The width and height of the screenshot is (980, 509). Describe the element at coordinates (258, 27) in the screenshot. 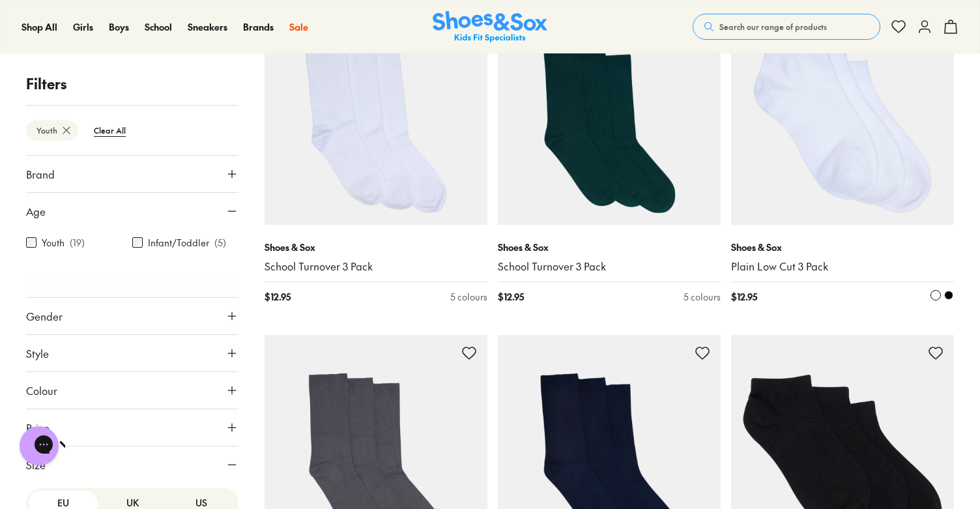

I see `span: Brands` at that location.